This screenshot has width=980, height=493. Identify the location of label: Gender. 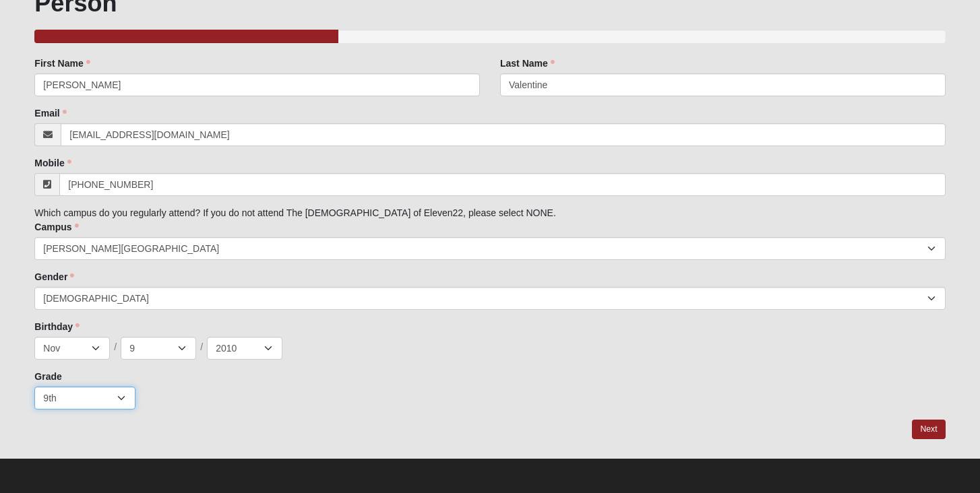
(54, 277).